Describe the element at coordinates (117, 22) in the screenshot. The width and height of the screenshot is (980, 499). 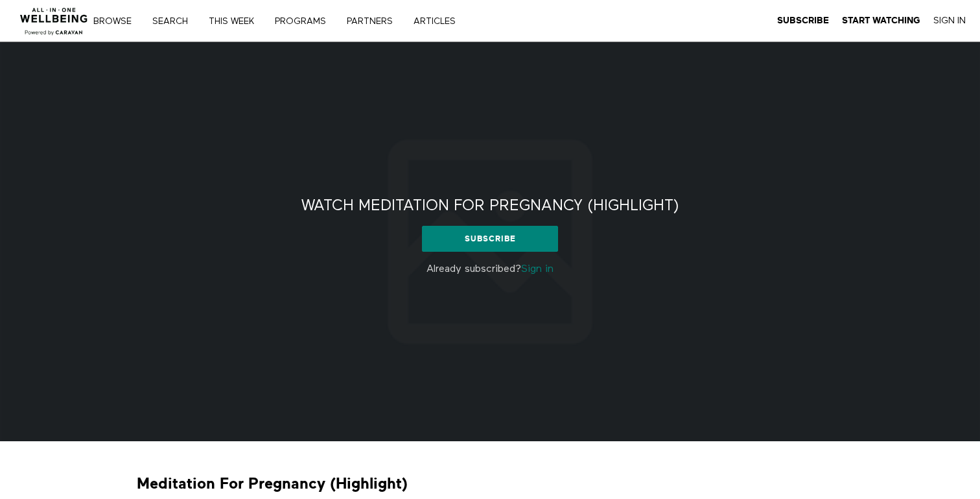
I see `a: Browse` at that location.